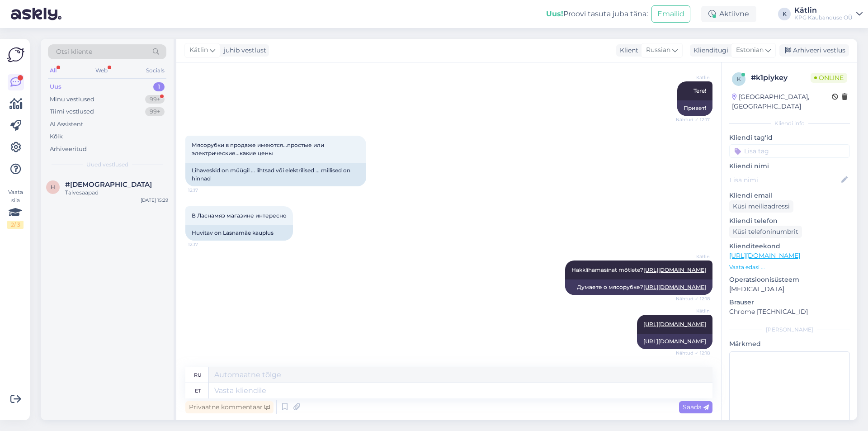  I want to click on div: Klienditugi, so click(709, 50).